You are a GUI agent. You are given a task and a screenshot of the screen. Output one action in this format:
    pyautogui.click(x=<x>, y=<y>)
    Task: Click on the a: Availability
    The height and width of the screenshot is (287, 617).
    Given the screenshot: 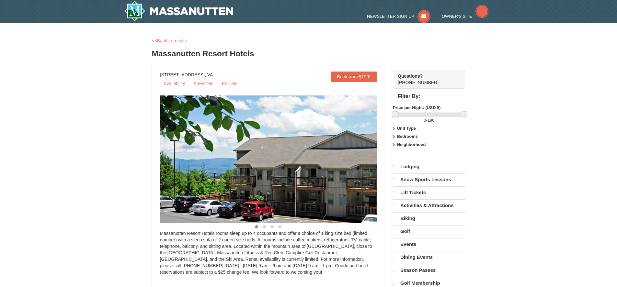 What is the action you would take?
    pyautogui.click(x=174, y=83)
    